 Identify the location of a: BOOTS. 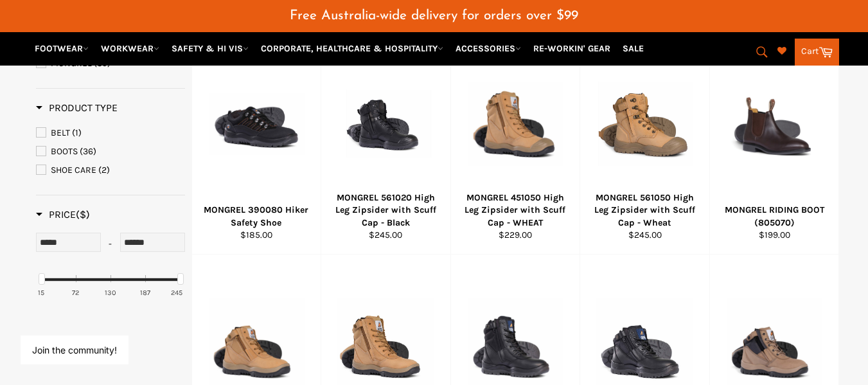
(111, 152).